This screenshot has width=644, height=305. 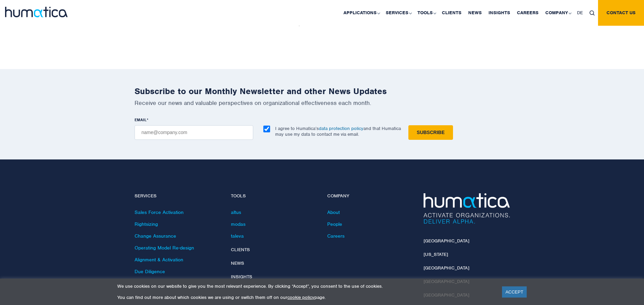 I want to click on p: I agree to Humatica’s and that Humatica may use my data to contact me via email., so click(x=338, y=131).